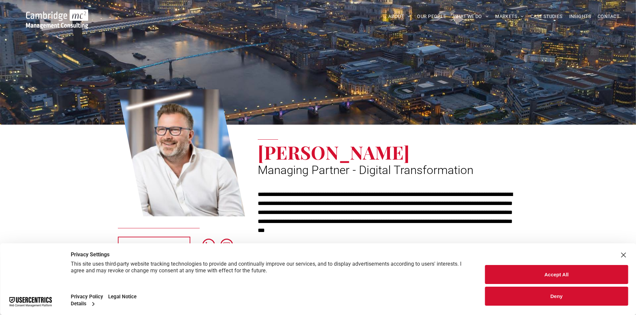 This screenshot has height=315, width=636. Describe the element at coordinates (154, 246) in the screenshot. I see `span: CONTACT US` at that location.